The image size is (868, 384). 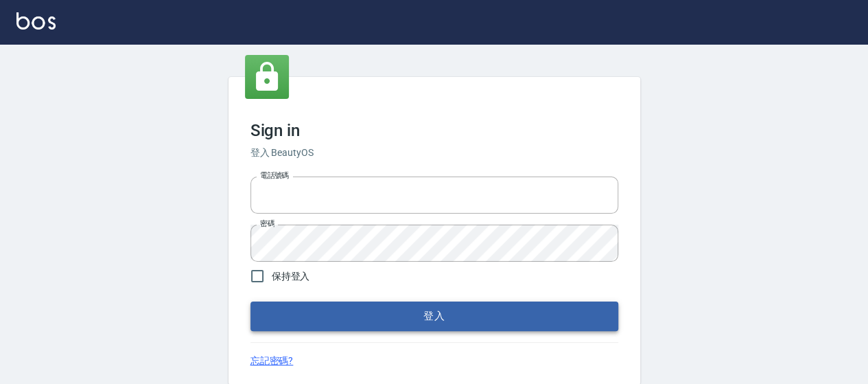 What do you see at coordinates (272, 360) in the screenshot?
I see `a: 忘記密碼?` at bounding box center [272, 360].